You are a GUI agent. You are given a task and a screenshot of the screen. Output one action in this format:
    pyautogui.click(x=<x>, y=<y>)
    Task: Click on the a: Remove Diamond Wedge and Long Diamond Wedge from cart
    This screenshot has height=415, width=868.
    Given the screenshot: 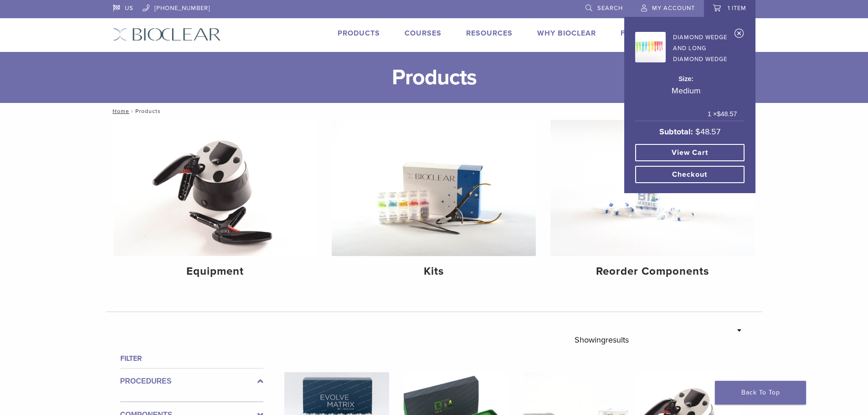 What is the action you would take?
    pyautogui.click(x=739, y=35)
    